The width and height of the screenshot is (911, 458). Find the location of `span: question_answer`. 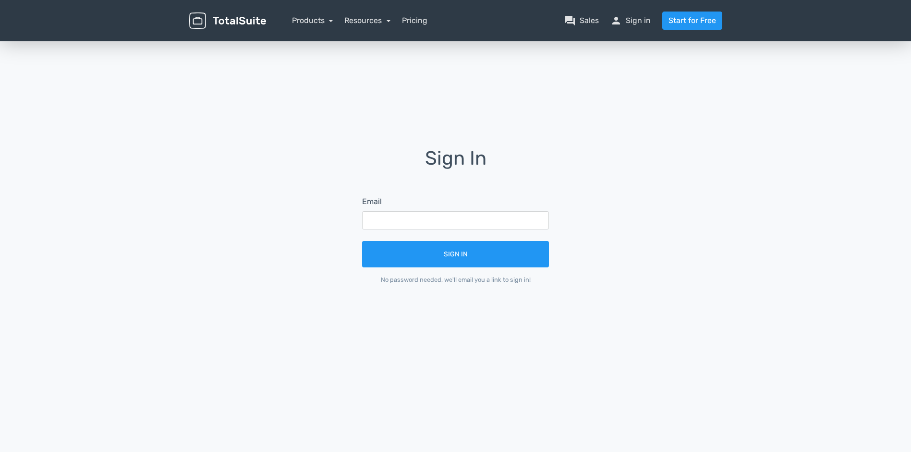

span: question_answer is located at coordinates (570, 21).